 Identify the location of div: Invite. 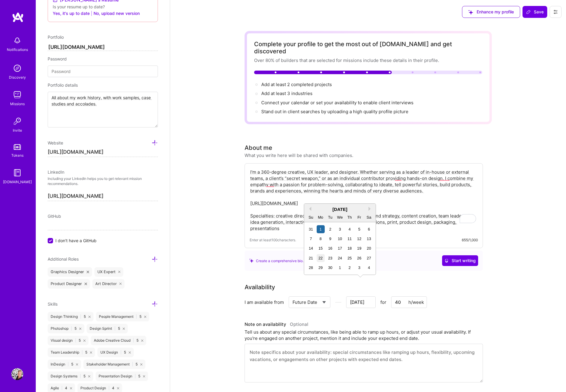
(17, 130).